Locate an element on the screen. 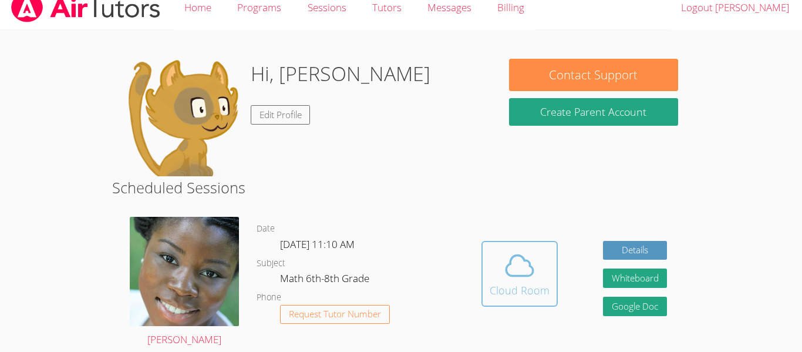  img: default.png is located at coordinates (183, 117).